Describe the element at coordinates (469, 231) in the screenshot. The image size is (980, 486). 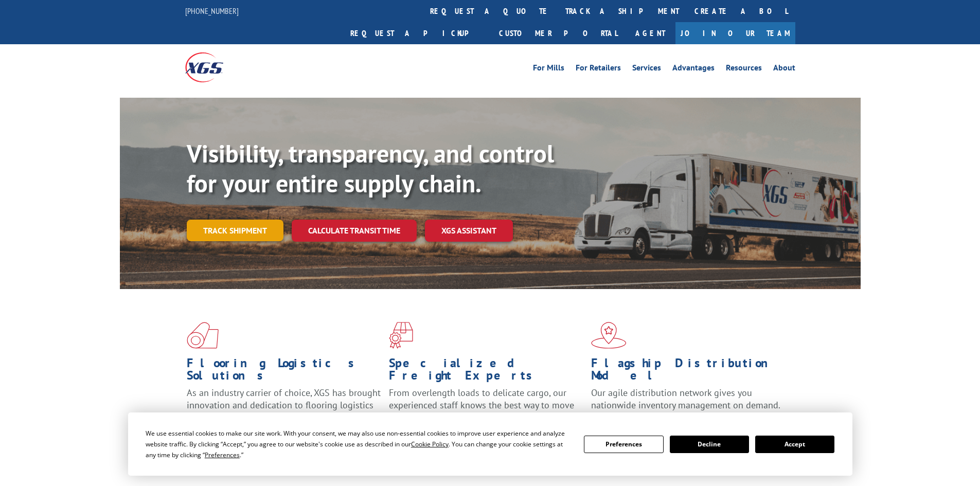
I see `a: XGS ASSISTANT` at that location.